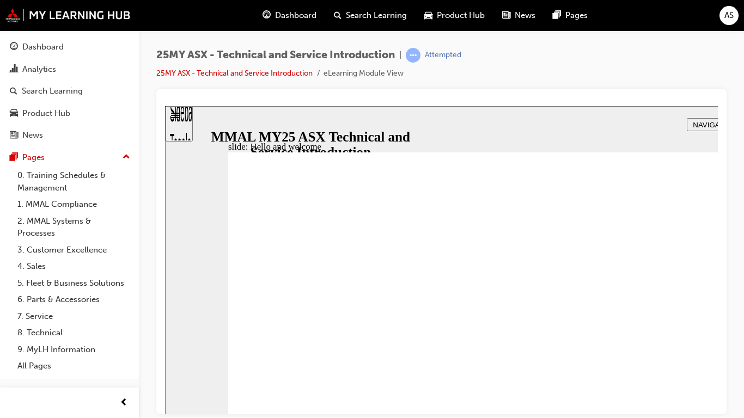 The height and width of the screenshot is (418, 744). What do you see at coordinates (276, 55) in the screenshot?
I see `span: 25MY ASX - Technical and Service Introduction` at bounding box center [276, 55].